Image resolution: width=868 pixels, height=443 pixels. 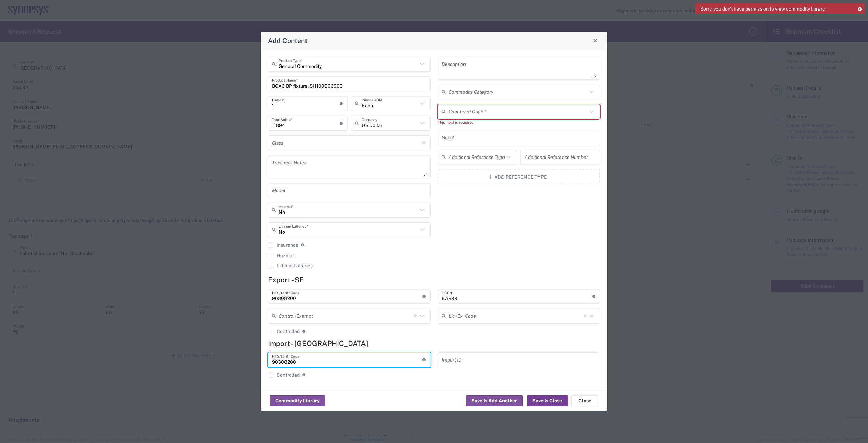 I want to click on label: Hazmat, so click(x=281, y=255).